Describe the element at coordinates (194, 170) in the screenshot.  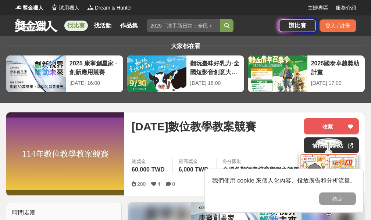
I see `span: 6,000 TWD` at that location.